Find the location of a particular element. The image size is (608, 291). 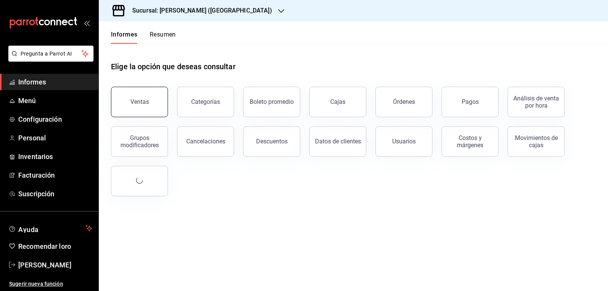

button: Usuarios is located at coordinates (404, 141).